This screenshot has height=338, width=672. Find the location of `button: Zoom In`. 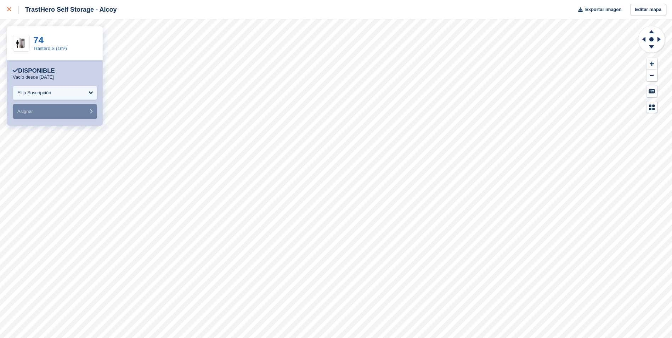

button: Zoom In is located at coordinates (652, 64).